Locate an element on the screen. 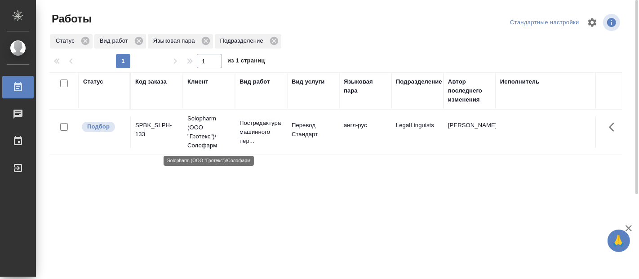  p: Языковая пара is located at coordinates (176, 41).